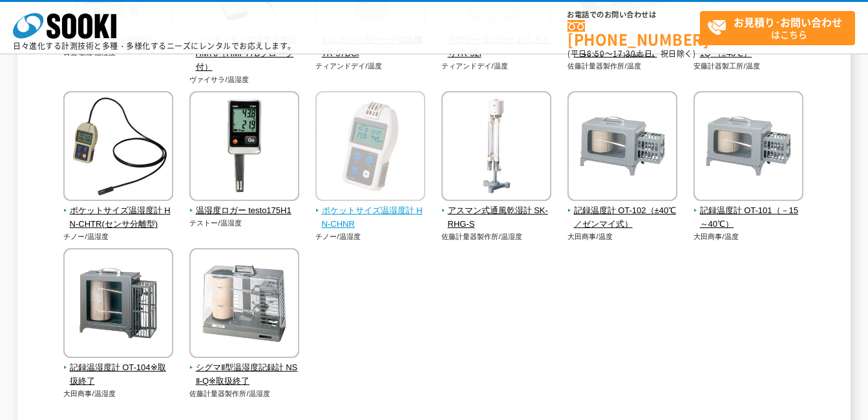  I want to click on a: アスマン式通風乾湿計 SK-RHG-S, so click(496, 211).